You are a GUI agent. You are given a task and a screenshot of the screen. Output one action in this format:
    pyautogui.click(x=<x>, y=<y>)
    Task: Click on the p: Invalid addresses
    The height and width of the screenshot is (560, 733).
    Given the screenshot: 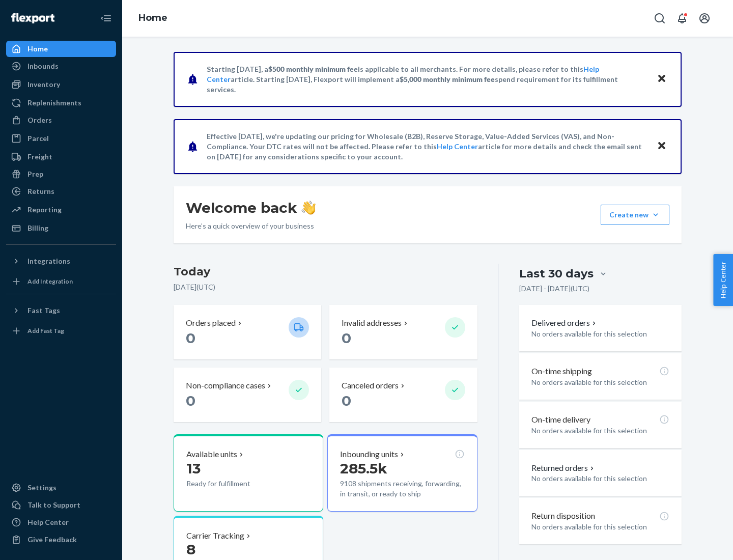 What is the action you would take?
    pyautogui.click(x=371, y=323)
    